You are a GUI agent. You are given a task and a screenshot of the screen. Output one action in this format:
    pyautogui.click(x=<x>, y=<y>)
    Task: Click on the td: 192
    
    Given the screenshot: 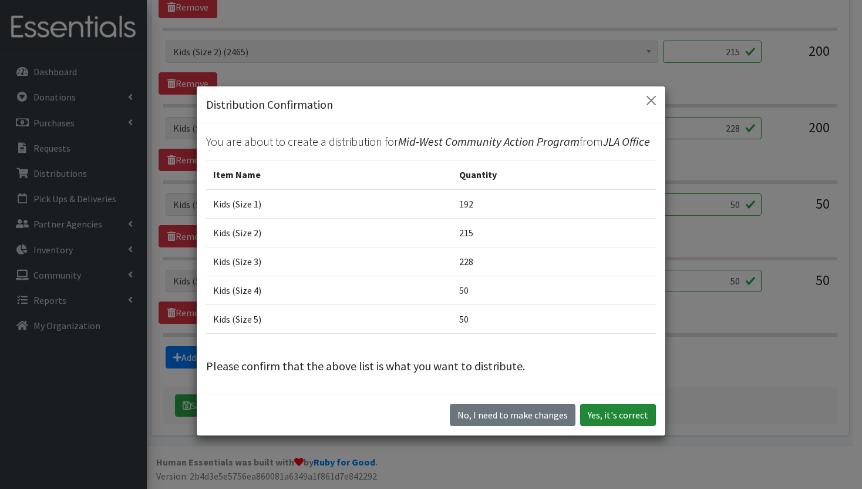 What is the action you would take?
    pyautogui.click(x=554, y=204)
    